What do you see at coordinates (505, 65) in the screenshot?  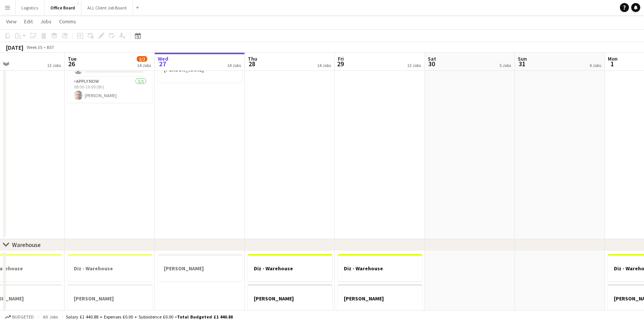 I see `div: 5 Jobs` at bounding box center [505, 65].